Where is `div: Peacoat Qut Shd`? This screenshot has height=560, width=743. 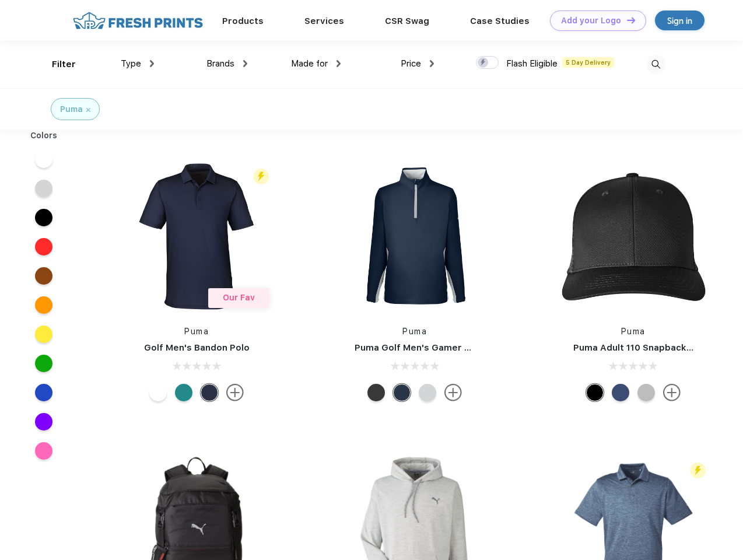 div: Peacoat Qut Shd is located at coordinates (620, 392).